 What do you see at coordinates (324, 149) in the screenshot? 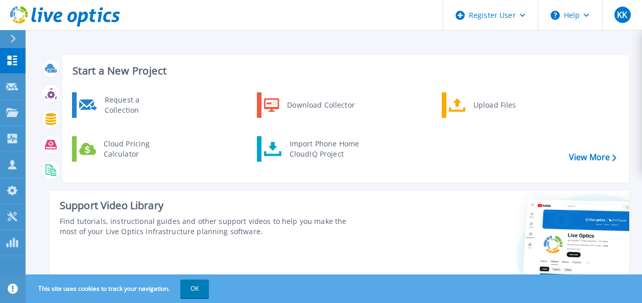
I see `div: Import Phone Home CloudIQ Project` at bounding box center [324, 149].